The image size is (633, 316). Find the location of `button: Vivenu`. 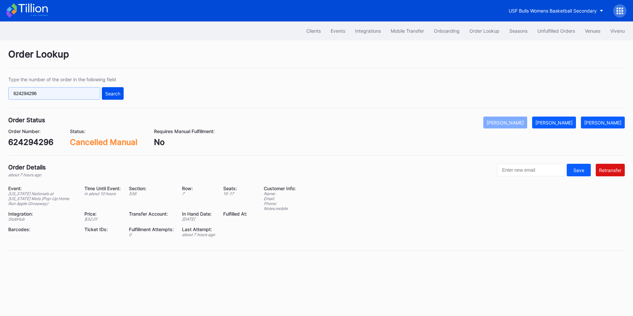

button: Vivenu is located at coordinates (617, 31).